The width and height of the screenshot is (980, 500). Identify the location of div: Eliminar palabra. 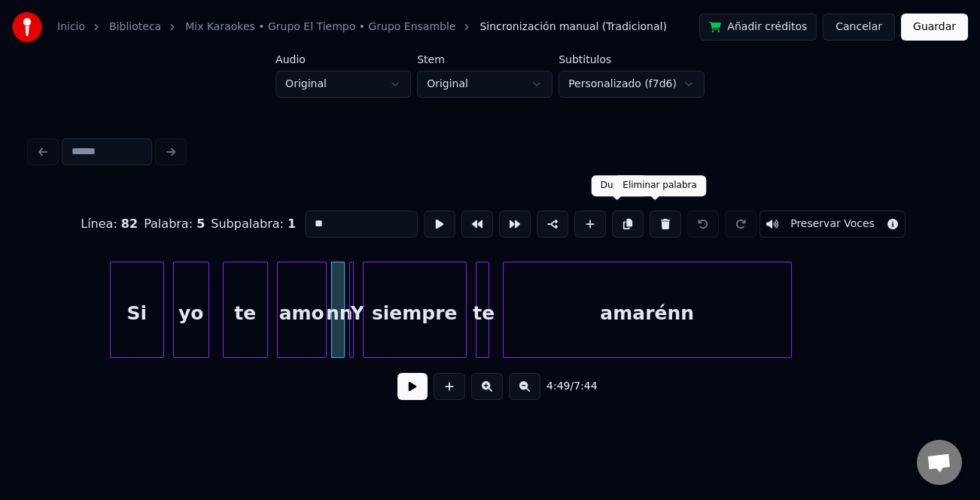
(660, 186).